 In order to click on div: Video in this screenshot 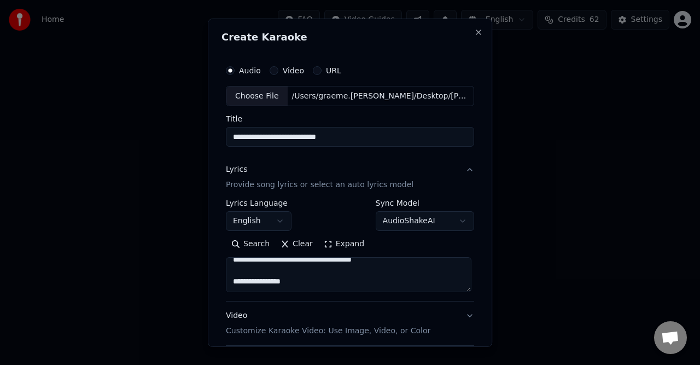, I will do `click(328, 323)`.